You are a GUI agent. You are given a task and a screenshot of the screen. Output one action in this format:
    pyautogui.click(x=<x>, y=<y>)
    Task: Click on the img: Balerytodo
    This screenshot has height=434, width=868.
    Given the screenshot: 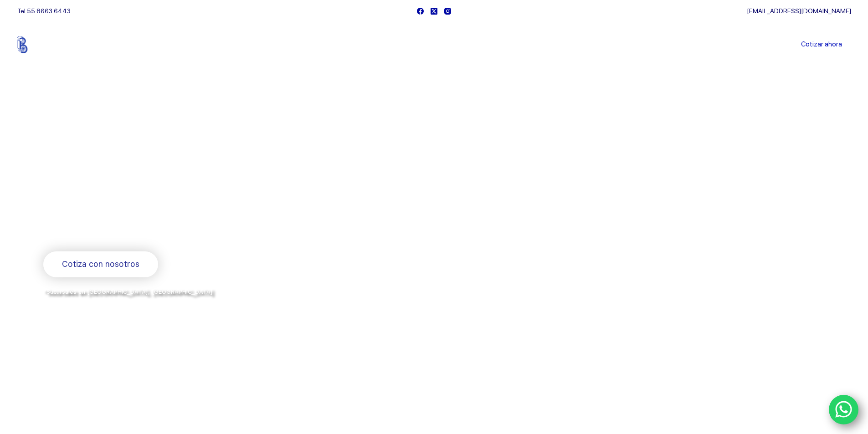 What is the action you would take?
    pyautogui.click(x=45, y=45)
    